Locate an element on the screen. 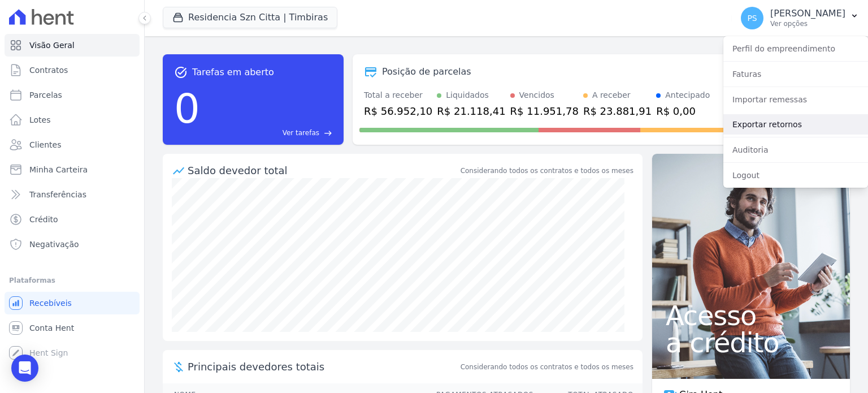  span: Considerando todos os contratos e todos os meses is located at coordinates (547, 367).